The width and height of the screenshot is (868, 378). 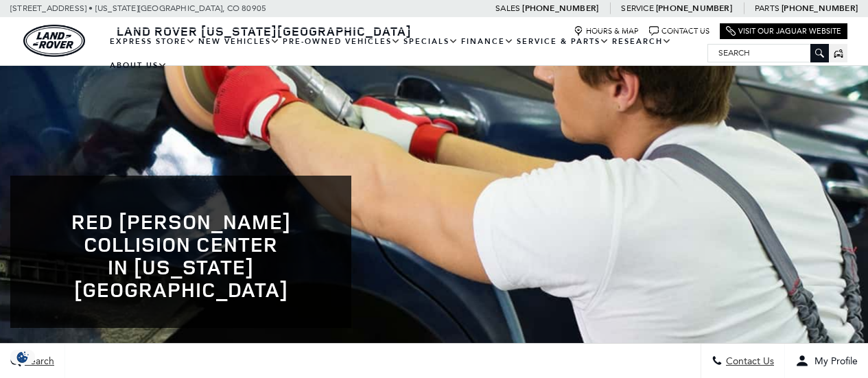 What do you see at coordinates (826, 361) in the screenshot?
I see `button: Open user profile menu` at bounding box center [826, 361].